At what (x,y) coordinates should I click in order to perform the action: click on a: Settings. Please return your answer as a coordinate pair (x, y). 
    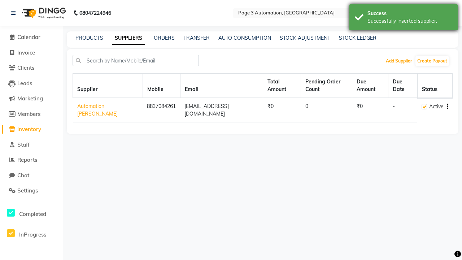
    Looking at the image, I should click on (31, 191).